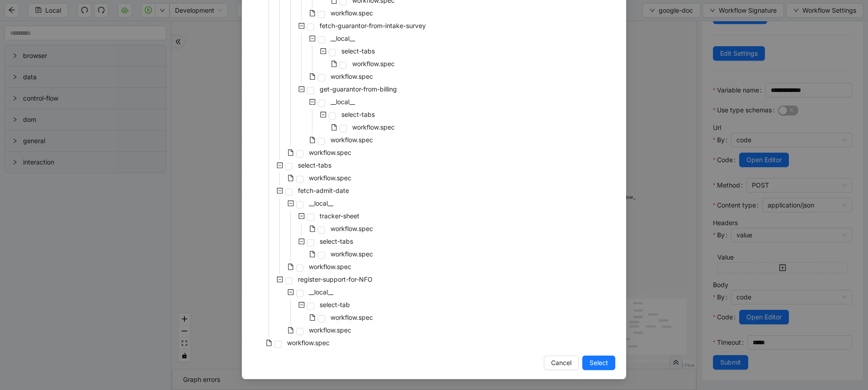 Image resolution: width=868 pixels, height=390 pixels. What do you see at coordinates (561, 363) in the screenshot?
I see `button: Cancel` at bounding box center [561, 363].